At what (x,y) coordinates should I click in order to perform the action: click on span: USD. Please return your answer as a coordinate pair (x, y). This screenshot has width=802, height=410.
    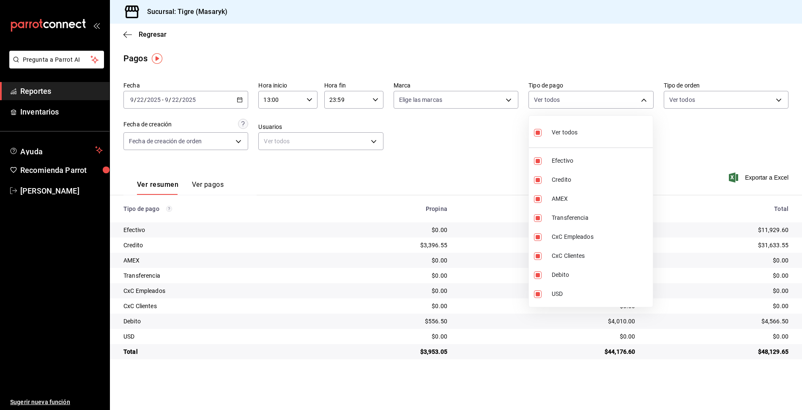
    Looking at the image, I should click on (601, 294).